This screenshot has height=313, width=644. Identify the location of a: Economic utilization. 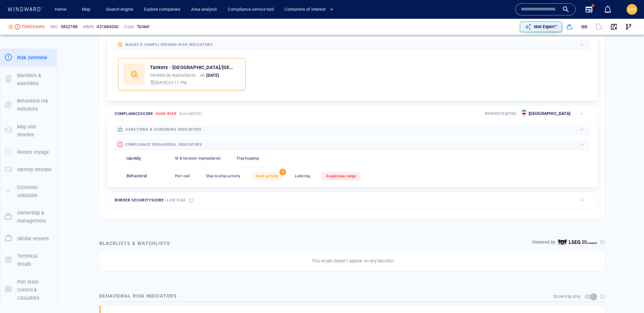
(28, 190).